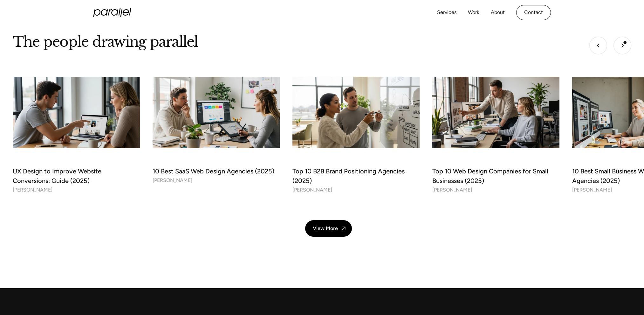  What do you see at coordinates (447, 12) in the screenshot?
I see `a: Services` at bounding box center [447, 12].